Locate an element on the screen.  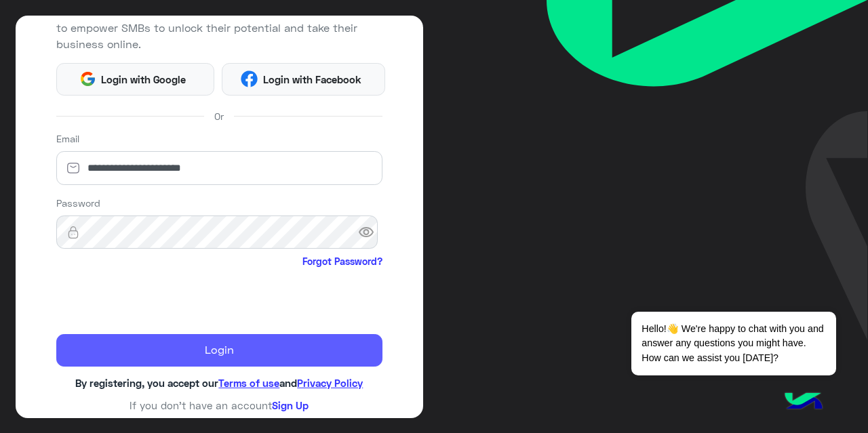
h6: If you don’t have an account is located at coordinates (220, 405).